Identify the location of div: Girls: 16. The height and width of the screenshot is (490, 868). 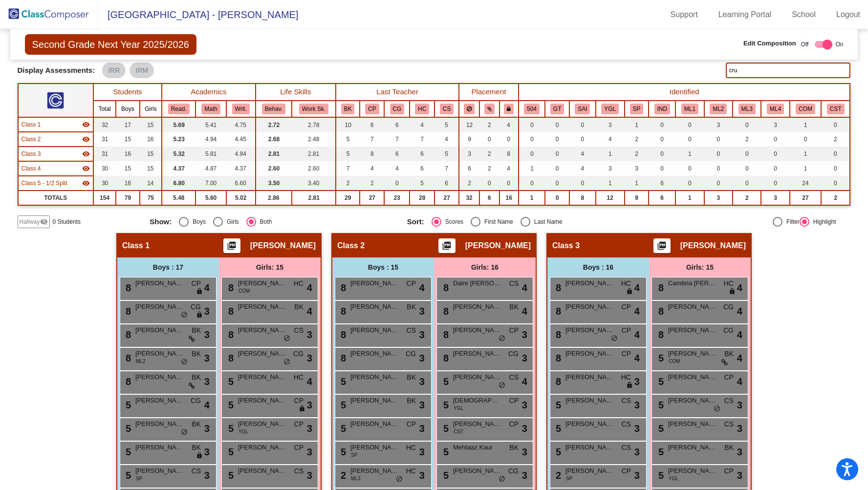
(485, 268).